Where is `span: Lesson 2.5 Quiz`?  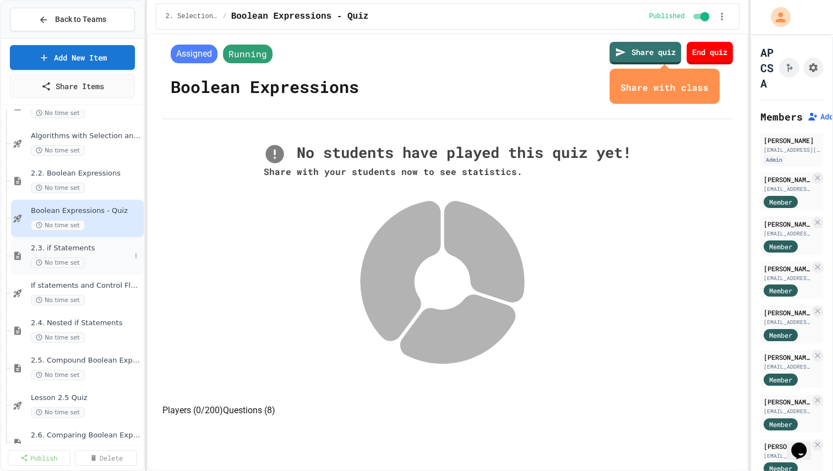 span: Lesson 2.5 Quiz is located at coordinates (86, 398).